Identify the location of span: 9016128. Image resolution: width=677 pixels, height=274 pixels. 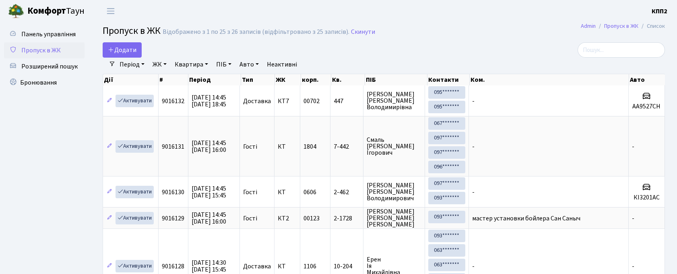
(173, 266).